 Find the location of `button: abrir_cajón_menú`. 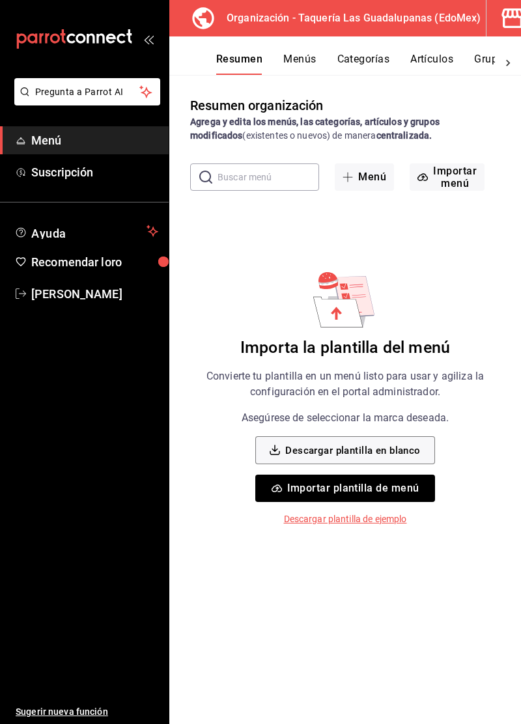

button: abrir_cajón_menú is located at coordinates (148, 39).